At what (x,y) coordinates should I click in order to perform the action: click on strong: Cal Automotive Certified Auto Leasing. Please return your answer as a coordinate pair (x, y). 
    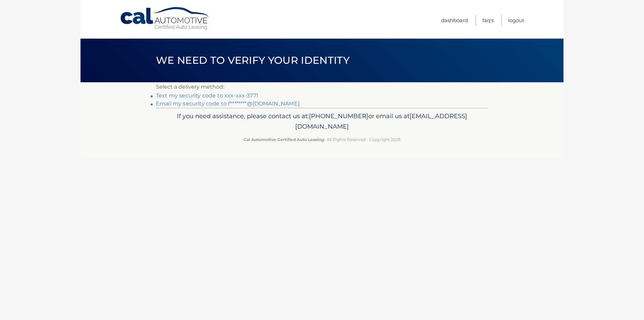
    Looking at the image, I should click on (284, 139).